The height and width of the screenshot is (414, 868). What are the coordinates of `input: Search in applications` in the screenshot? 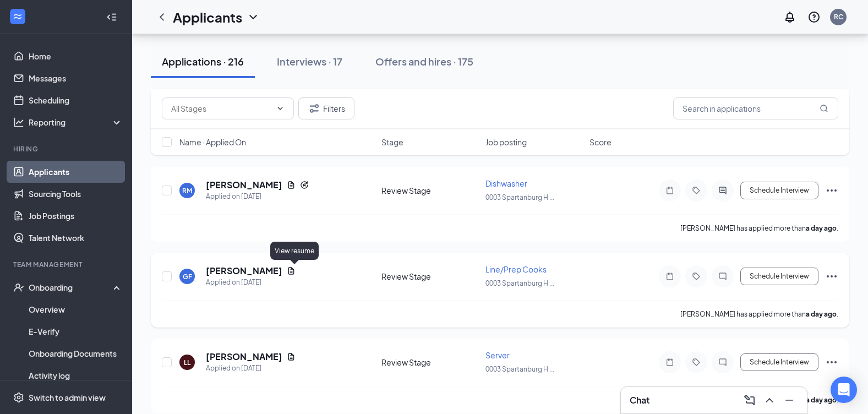 It's located at (756, 109).